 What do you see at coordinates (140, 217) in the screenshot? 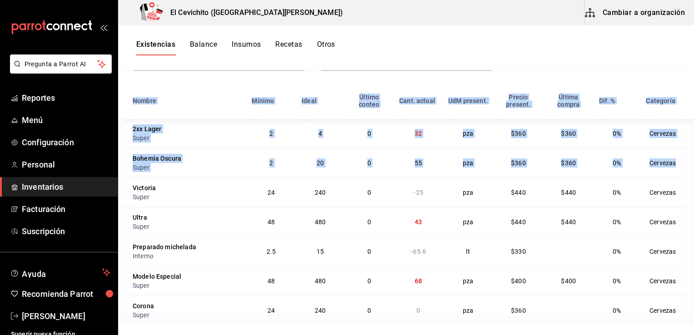
I see `div: Ultra` at bounding box center [140, 217].